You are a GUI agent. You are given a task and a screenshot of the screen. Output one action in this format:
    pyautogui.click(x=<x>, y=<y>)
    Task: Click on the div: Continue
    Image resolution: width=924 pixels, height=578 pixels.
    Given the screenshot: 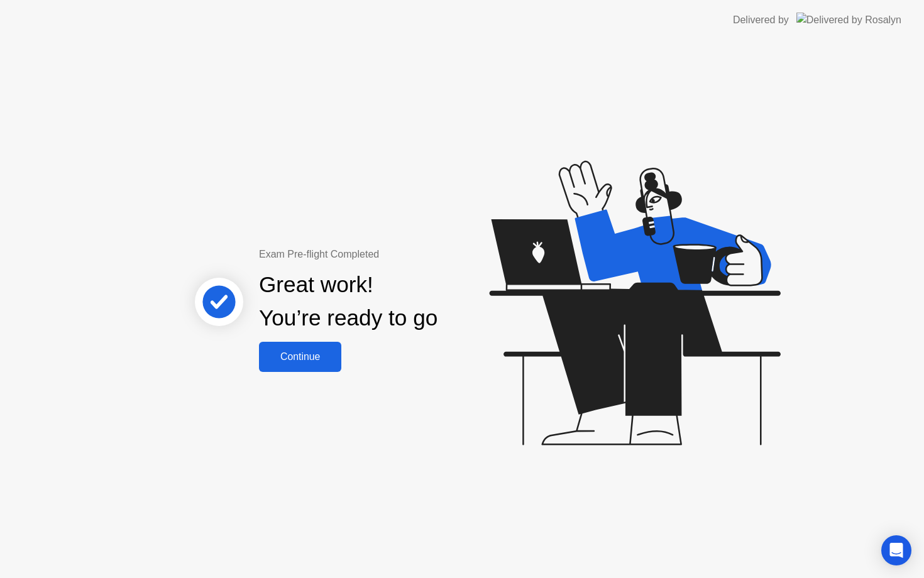 What is the action you would take?
    pyautogui.click(x=300, y=357)
    